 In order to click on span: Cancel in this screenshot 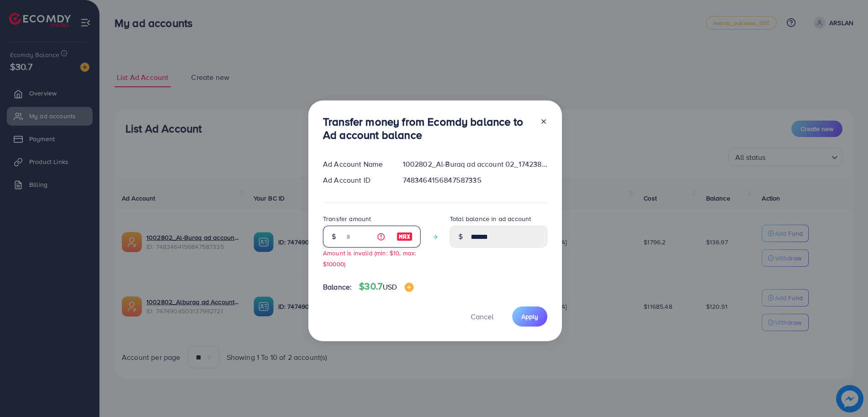, I will do `click(482, 316)`.